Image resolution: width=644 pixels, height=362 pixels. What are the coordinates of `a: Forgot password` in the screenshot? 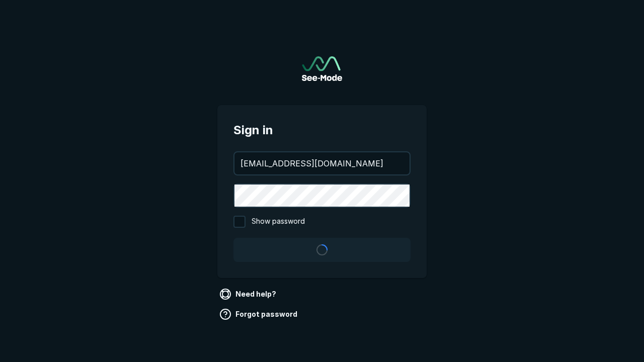 It's located at (259, 314).